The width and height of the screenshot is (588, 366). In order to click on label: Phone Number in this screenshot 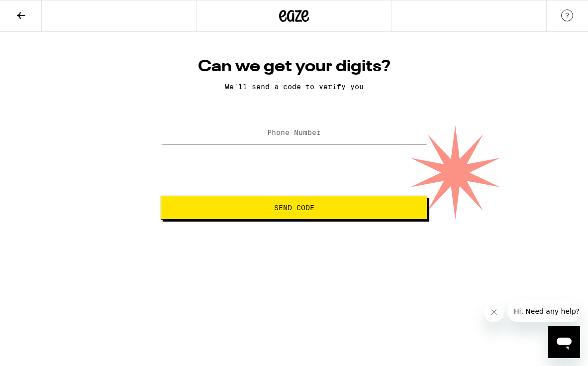, I will do `click(294, 133)`.